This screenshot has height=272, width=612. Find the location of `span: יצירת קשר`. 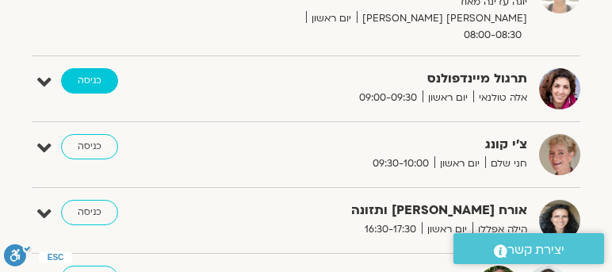

span: יצירת קשר is located at coordinates (536, 250).